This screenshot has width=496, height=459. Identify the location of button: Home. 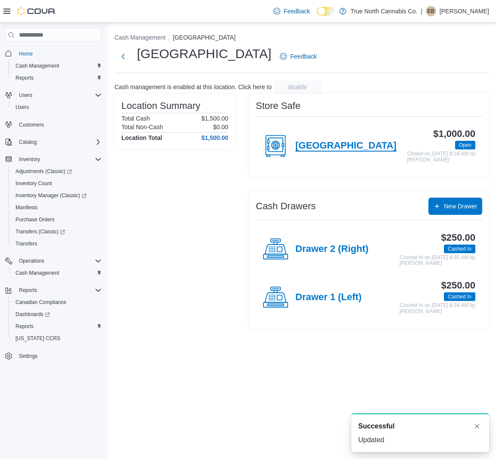
(53, 53).